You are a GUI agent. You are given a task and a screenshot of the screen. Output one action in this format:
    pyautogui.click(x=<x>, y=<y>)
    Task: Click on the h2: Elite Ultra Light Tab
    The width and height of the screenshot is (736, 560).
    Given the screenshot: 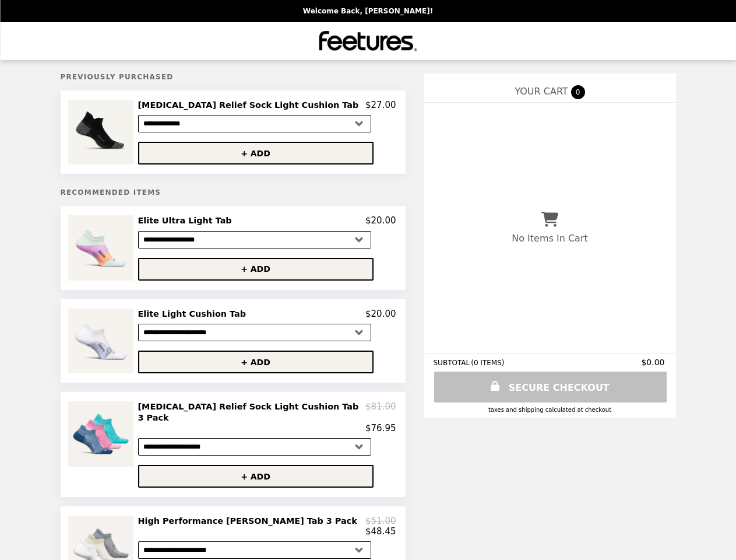 What is the action you would take?
    pyautogui.click(x=187, y=221)
    